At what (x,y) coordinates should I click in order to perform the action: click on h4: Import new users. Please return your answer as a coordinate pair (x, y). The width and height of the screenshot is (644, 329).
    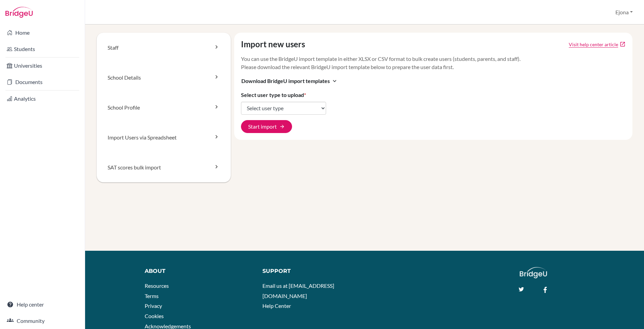
    Looking at the image, I should click on (273, 44).